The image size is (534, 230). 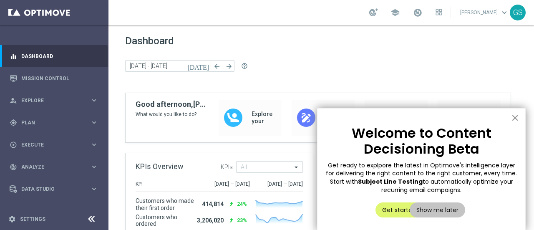 What do you see at coordinates (504, 13) in the screenshot?
I see `span: keyboard_arrow_down` at bounding box center [504, 13].